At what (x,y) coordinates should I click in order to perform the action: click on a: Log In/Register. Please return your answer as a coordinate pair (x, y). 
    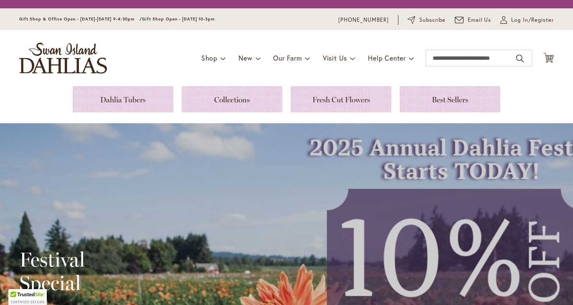
    Looking at the image, I should click on (527, 20).